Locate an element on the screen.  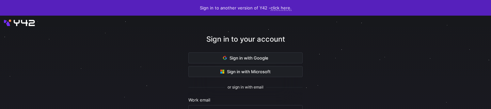
button: Sign in with Microsoft is located at coordinates (246, 72).